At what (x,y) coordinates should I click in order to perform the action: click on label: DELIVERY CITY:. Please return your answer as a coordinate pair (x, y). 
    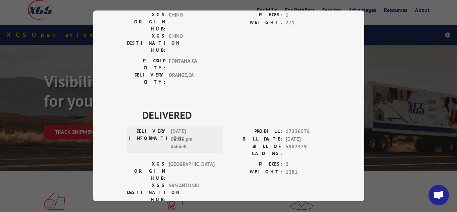
    Looking at the image, I should click on (146, 79).